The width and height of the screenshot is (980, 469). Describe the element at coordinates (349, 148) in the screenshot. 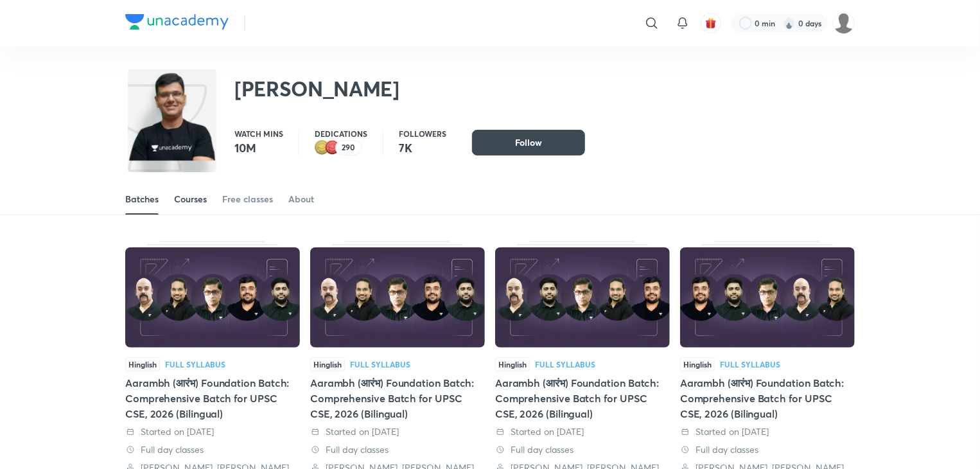

I see `p: 290` at that location.